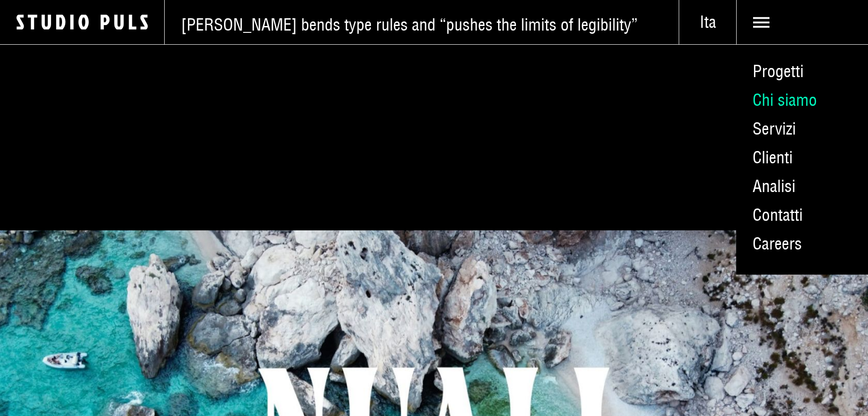 This screenshot has width=868, height=416. Describe the element at coordinates (707, 22) in the screenshot. I see `span: Ita` at that location.